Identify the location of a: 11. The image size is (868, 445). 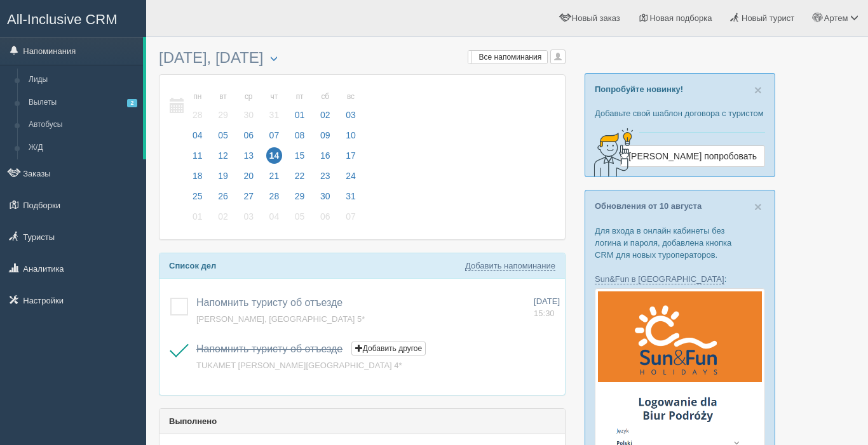
(197, 159).